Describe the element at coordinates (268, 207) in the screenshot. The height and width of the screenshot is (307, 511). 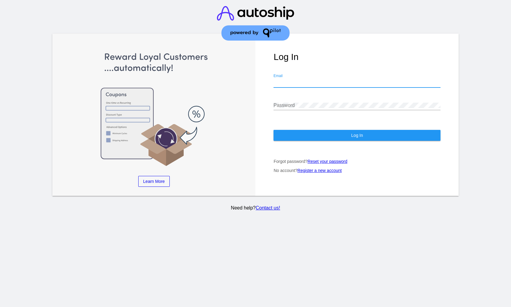
I see `a: Contact us!` at that location.